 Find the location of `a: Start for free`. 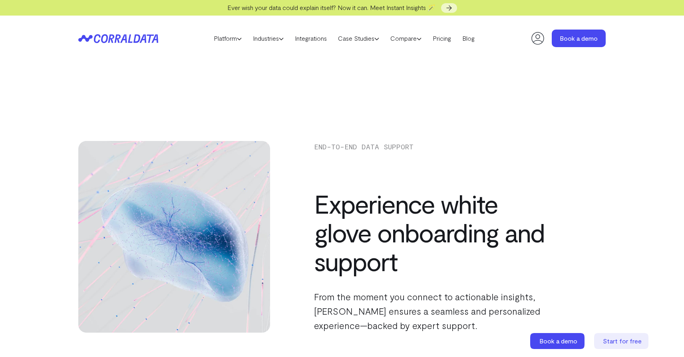

a: Start for free is located at coordinates (622, 341).